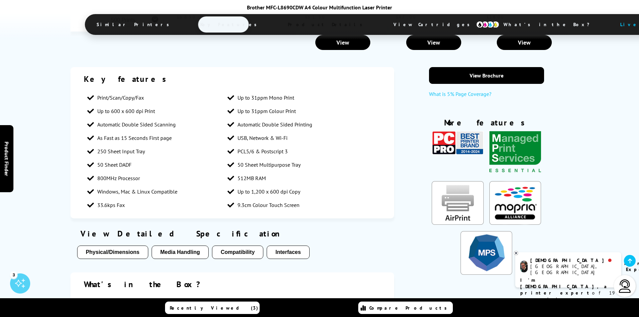 The width and height of the screenshot is (639, 317). I want to click on button: Media Handling, so click(180, 252).